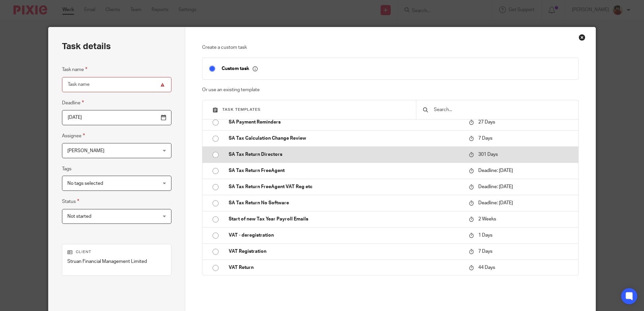 Image resolution: width=644 pixels, height=311 pixels. What do you see at coordinates (70, 201) in the screenshot?
I see `label: Status` at bounding box center [70, 201].